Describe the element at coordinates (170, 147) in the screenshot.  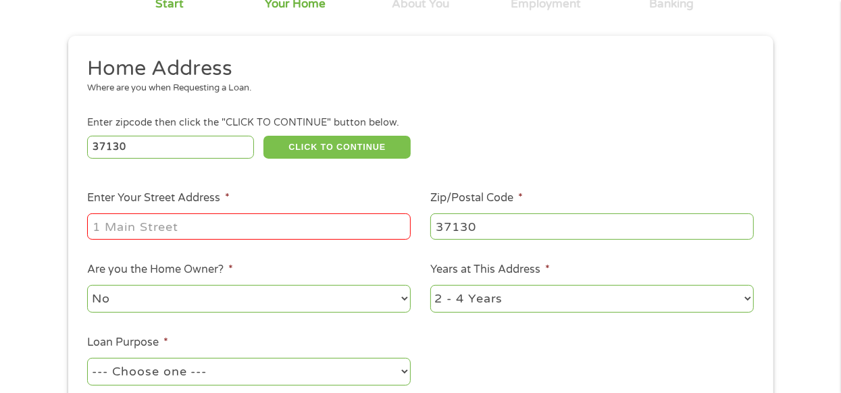
I see `input: Enter Zipcode (e.g 01510)` at that location.